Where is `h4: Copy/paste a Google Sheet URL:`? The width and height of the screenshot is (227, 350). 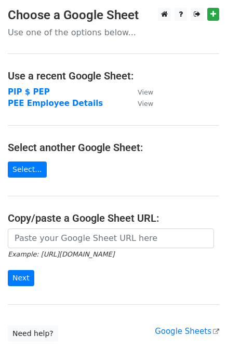 h4: Copy/paste a Google Sheet URL: is located at coordinates (113, 218).